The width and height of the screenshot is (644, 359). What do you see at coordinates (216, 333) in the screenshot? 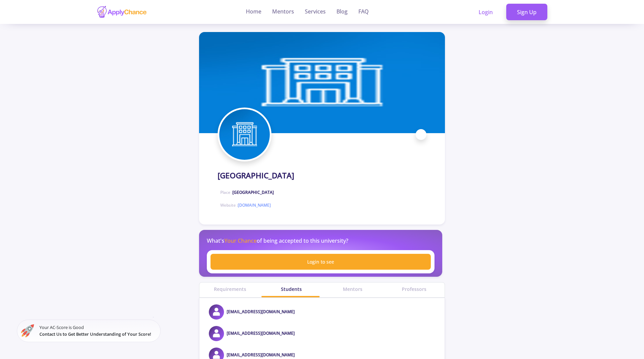
I see `img: ali.hashemi7272@yahoo.comavatar` at bounding box center [216, 333].